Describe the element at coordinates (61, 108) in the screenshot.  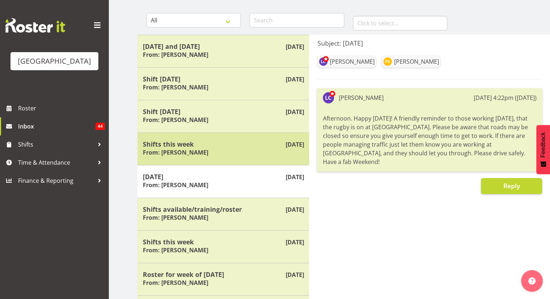
I see `span: Roster` at that location.